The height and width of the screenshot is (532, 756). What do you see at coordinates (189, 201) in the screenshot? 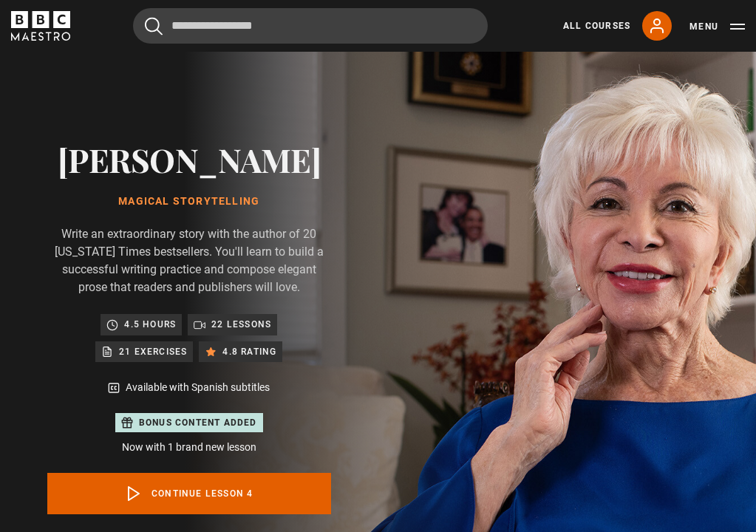
I see `h1: Magical Storytelling` at bounding box center [189, 201].